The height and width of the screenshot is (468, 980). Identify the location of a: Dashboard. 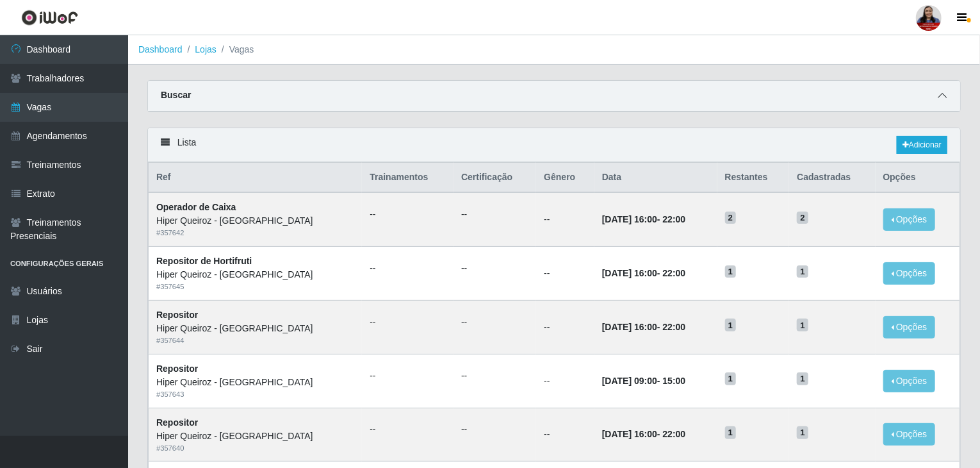
(160, 49).